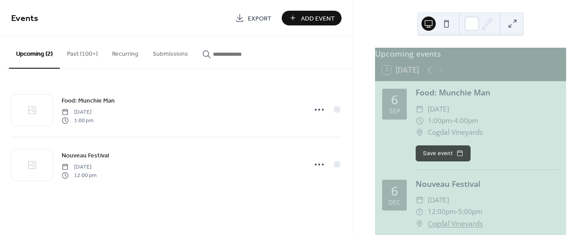 This screenshot has width=588, height=235. Describe the element at coordinates (170, 52) in the screenshot. I see `button: Submissions` at that location.